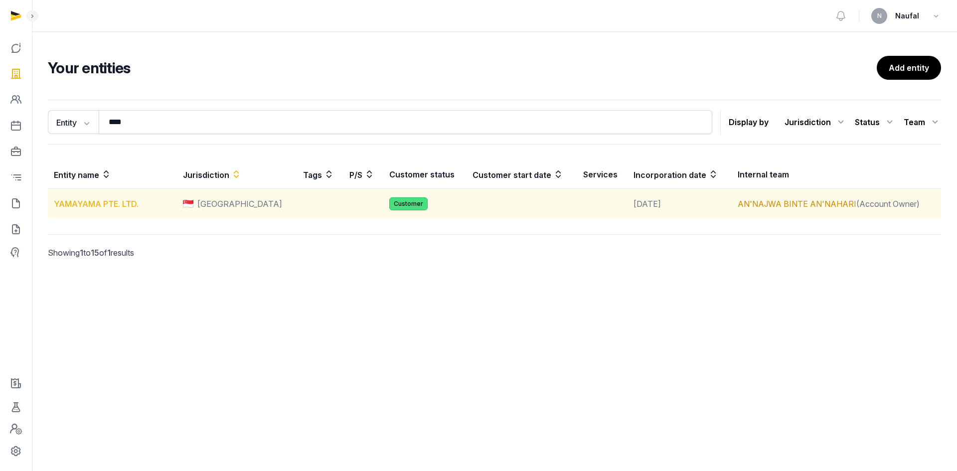  I want to click on div: Team, so click(923, 122).